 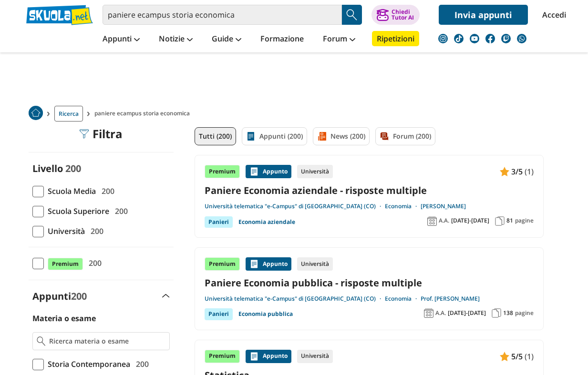 I want to click on img: Ricerca materia o esame, so click(x=41, y=341).